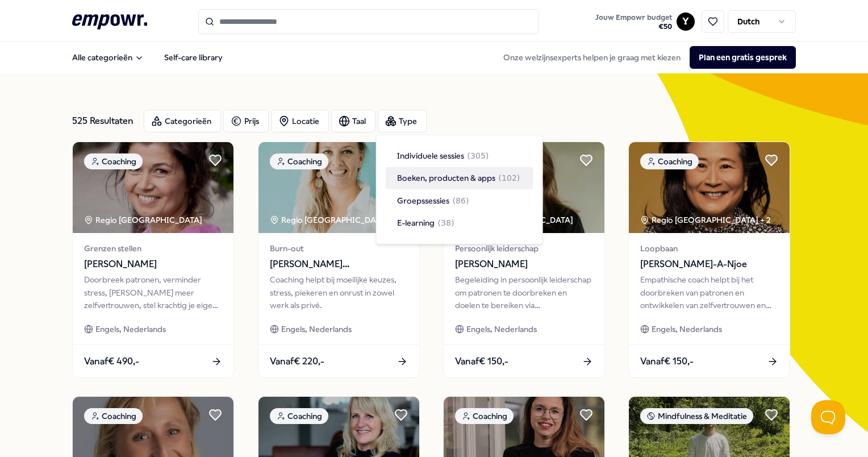  Describe the element at coordinates (246, 121) in the screenshot. I see `div: Prijs` at that location.